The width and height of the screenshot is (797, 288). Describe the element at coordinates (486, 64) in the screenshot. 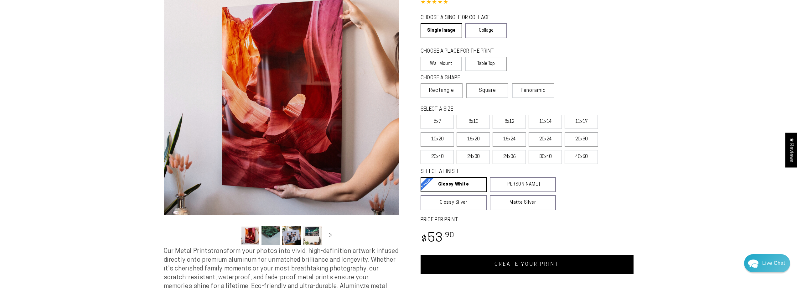

I see `label: Table Top` at that location.